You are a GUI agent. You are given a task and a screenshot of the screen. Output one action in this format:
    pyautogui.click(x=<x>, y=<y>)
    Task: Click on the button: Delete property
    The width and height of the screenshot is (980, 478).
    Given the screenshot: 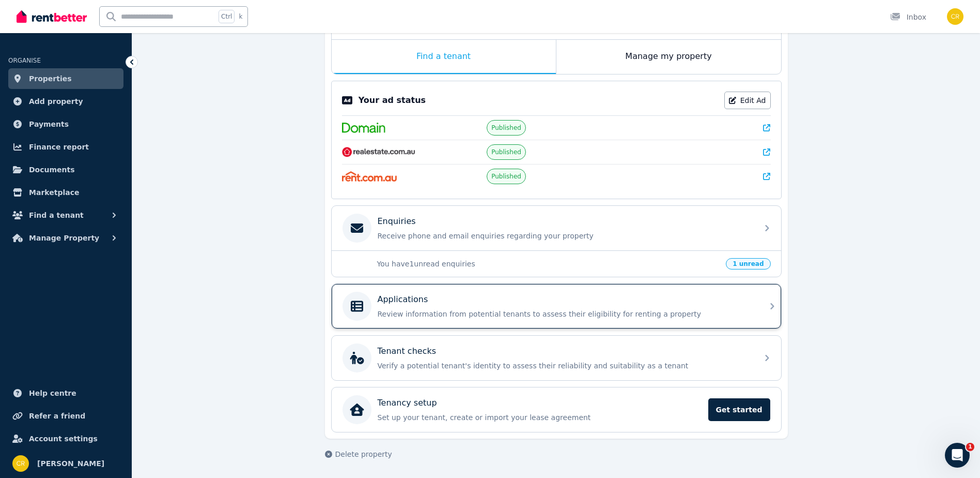 What is the action you would take?
    pyautogui.click(x=359, y=454)
    